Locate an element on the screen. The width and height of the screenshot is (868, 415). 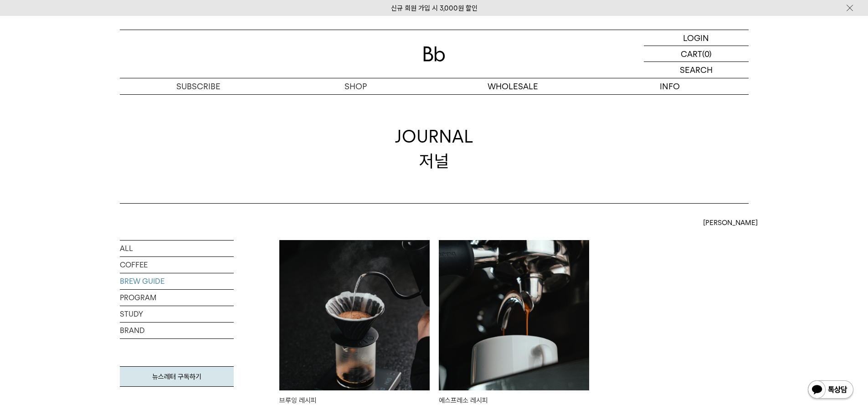
p: SEARCH is located at coordinates (696, 69).